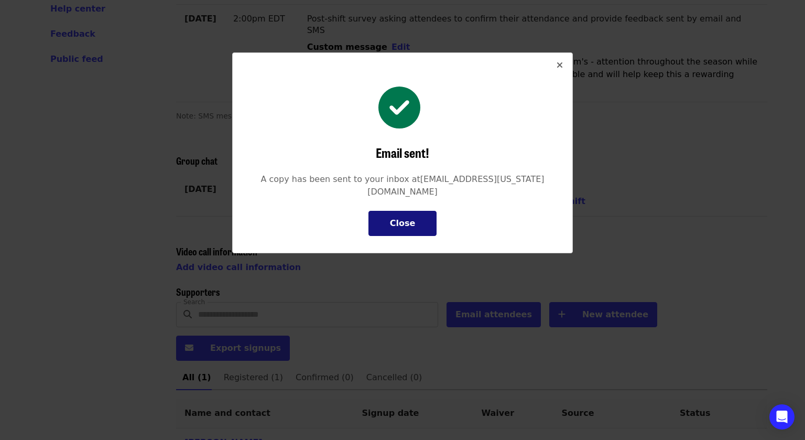 This screenshot has width=805, height=440. I want to click on i: check-circle icon, so click(399, 107).